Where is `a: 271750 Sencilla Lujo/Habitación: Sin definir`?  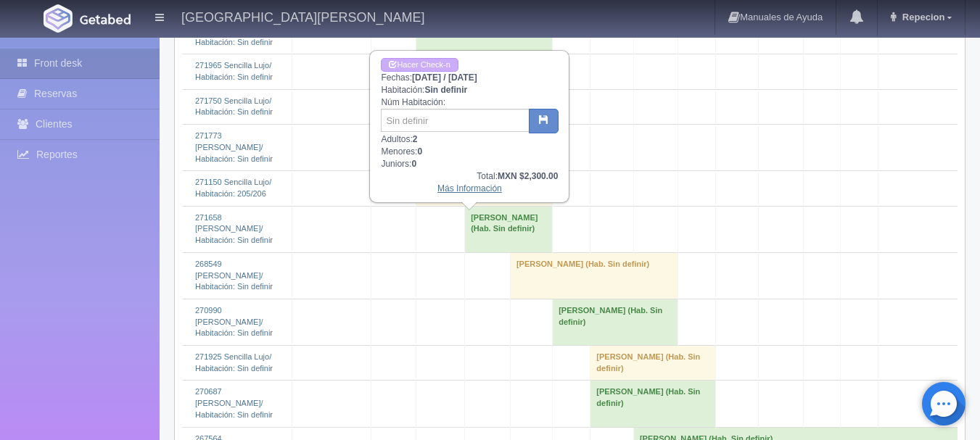 a: 271750 Sencilla Lujo/Habitación: Sin definir is located at coordinates (234, 106).